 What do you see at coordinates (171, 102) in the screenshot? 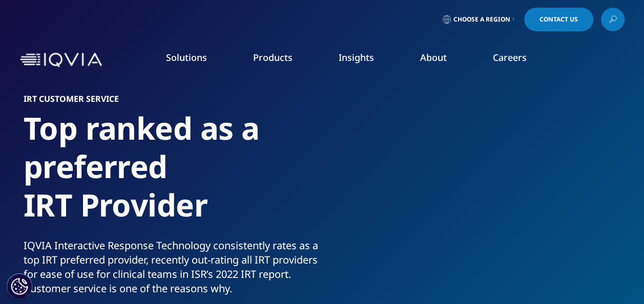
I see `h6: IRT CUSTOMER SERVICE` at bounding box center [171, 102].